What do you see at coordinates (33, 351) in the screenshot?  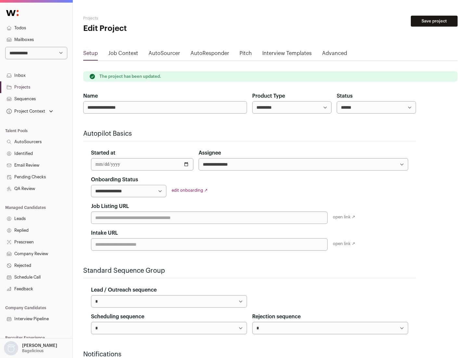 I see `p: Bagelicious` at bounding box center [33, 351].